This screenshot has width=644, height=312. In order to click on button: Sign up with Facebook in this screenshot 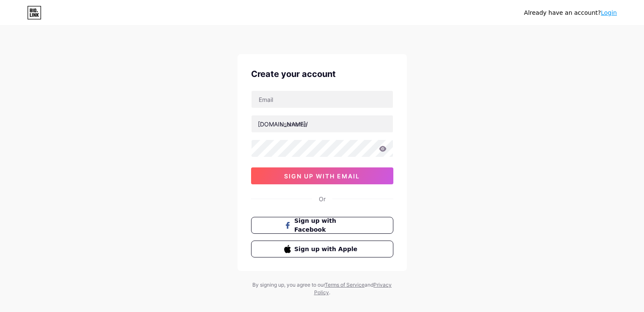, I will do `click(322, 226)`.